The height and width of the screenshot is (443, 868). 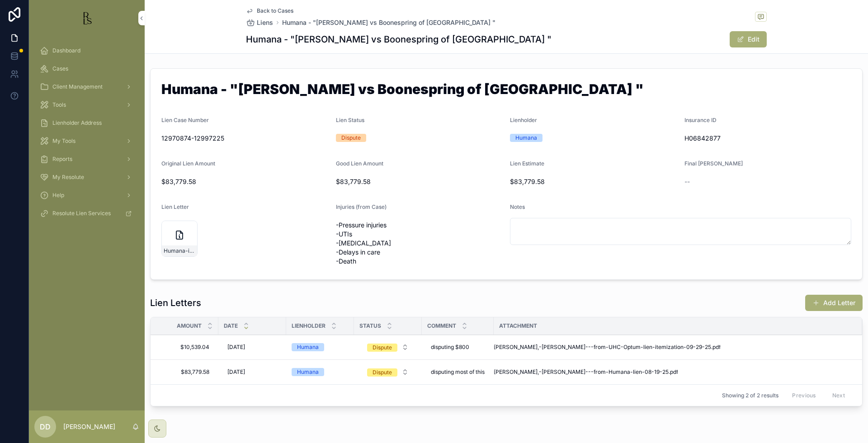 What do you see at coordinates (265, 23) in the screenshot?
I see `span: Liens` at bounding box center [265, 23].